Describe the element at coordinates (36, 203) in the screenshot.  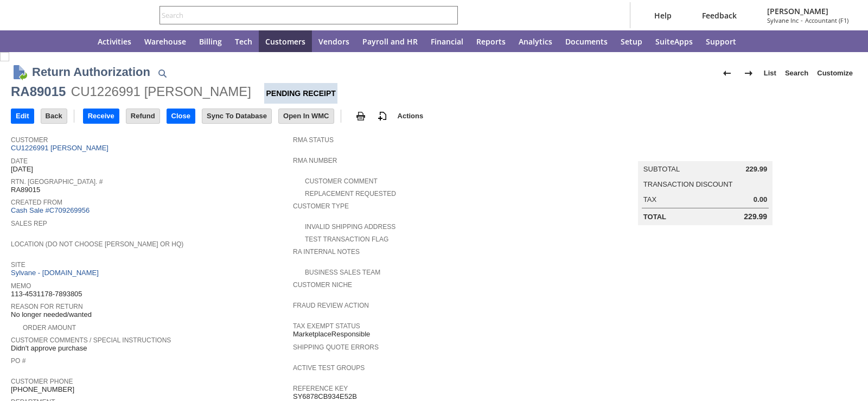
I see `a: Created From` at that location.